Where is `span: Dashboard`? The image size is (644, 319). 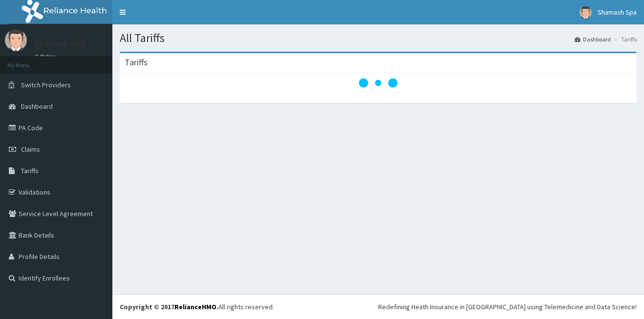 span: Dashboard is located at coordinates (37, 106).